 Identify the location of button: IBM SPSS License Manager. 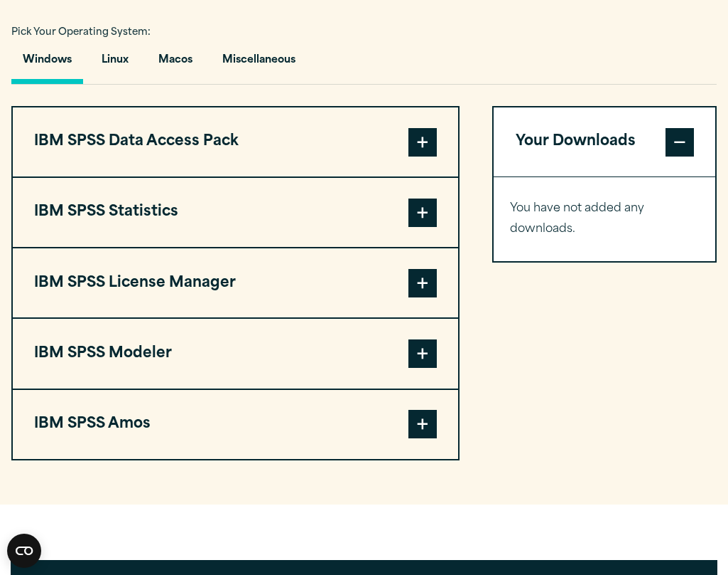
(235, 282).